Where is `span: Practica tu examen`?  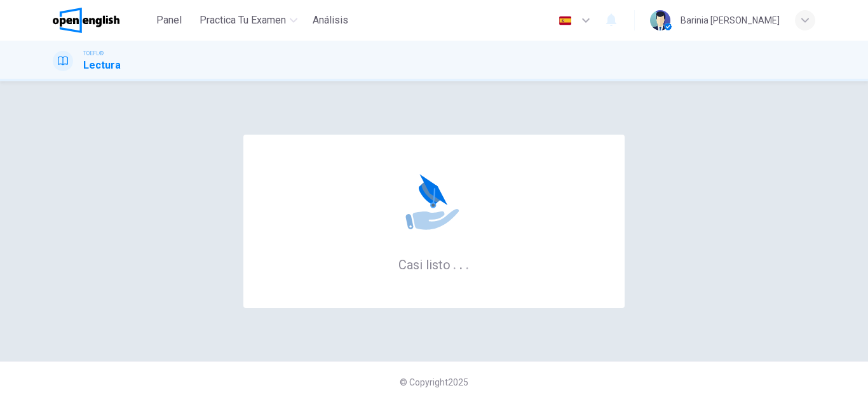 span: Practica tu examen is located at coordinates (243, 20).